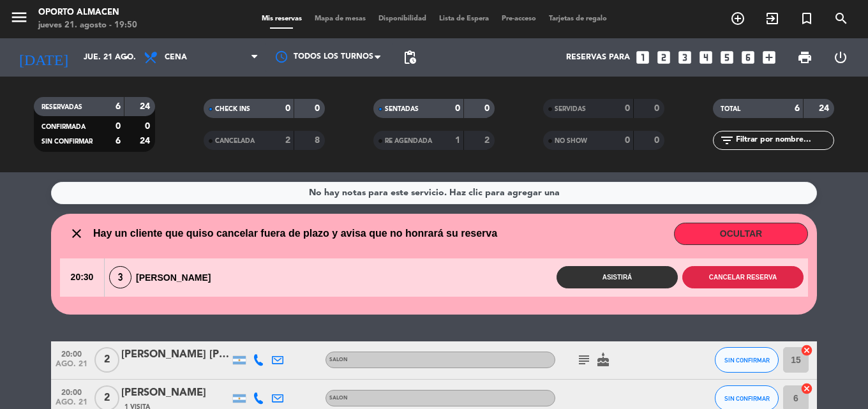 This screenshot has width=868, height=409. I want to click on span: TOTAL, so click(729, 109).